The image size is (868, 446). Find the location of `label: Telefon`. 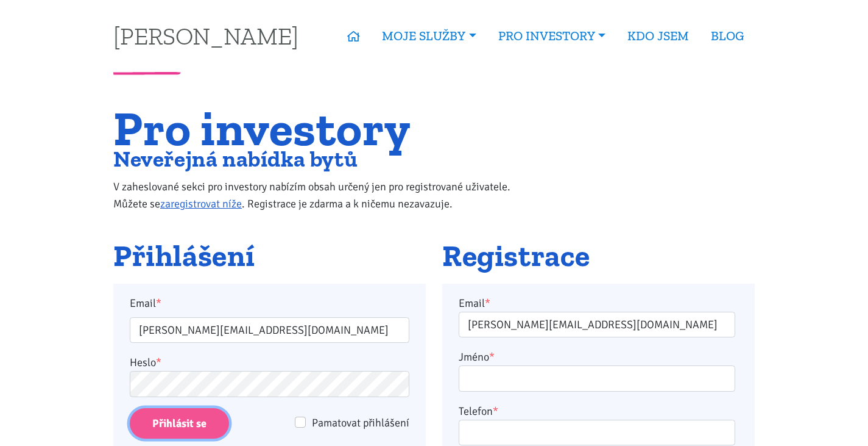

label: Telefon is located at coordinates (478, 411).